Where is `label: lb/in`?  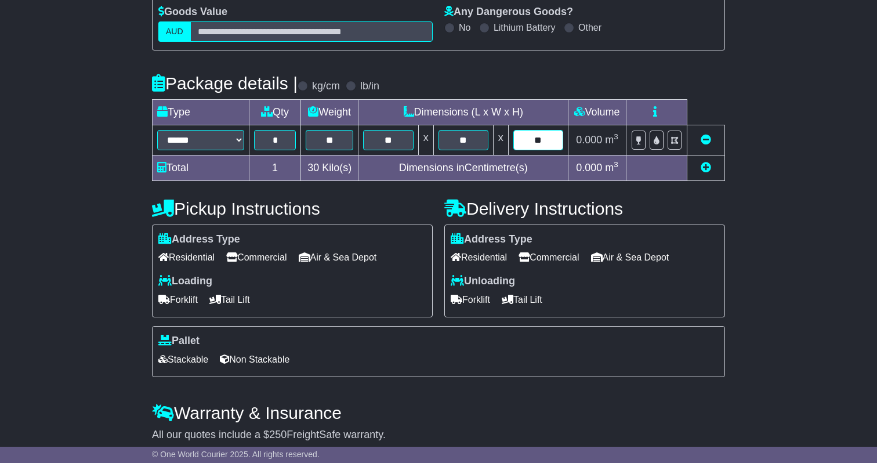 label: lb/in is located at coordinates (369, 86).